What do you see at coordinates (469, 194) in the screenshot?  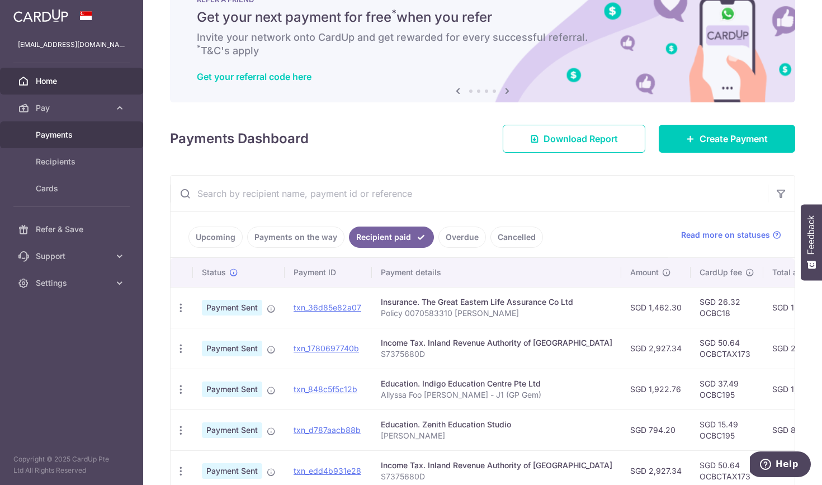 I see `input: Search by recipient name, payment id or reference` at bounding box center [469, 194].